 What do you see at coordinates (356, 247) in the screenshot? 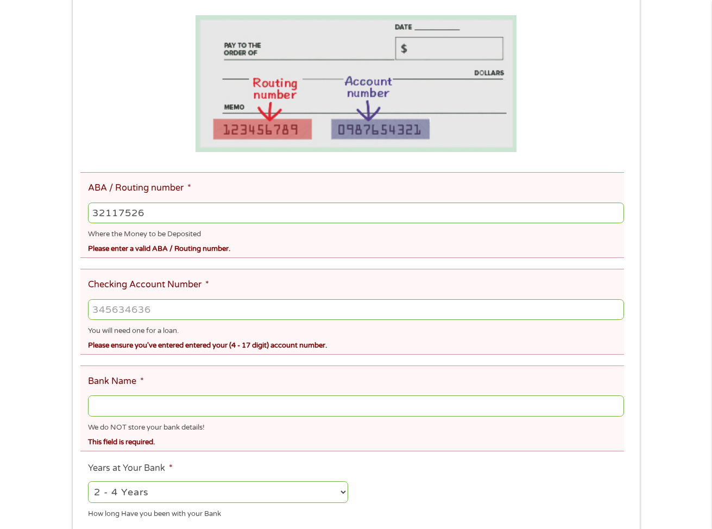
I see `div: Please enter a valid ABA / Routing number.` at bounding box center [356, 247].